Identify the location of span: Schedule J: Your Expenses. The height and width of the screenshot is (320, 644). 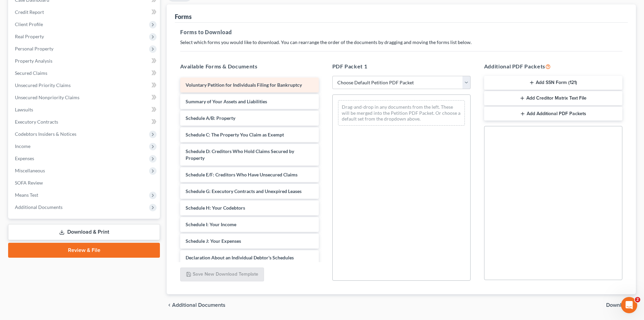
(213, 241).